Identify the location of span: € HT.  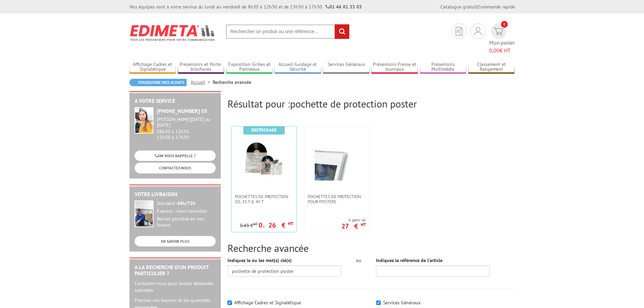
(502, 50).